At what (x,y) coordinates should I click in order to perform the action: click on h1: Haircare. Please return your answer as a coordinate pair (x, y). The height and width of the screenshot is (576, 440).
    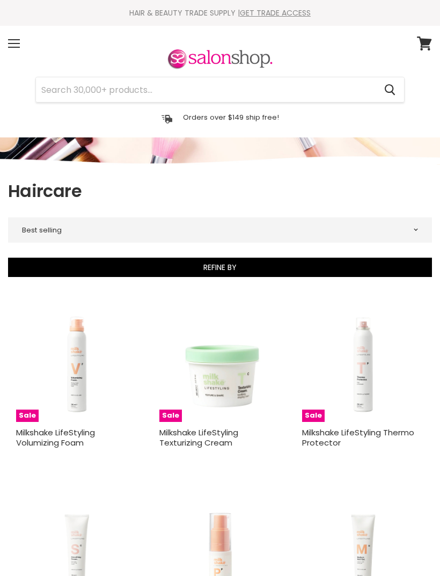
    Looking at the image, I should click on (220, 191).